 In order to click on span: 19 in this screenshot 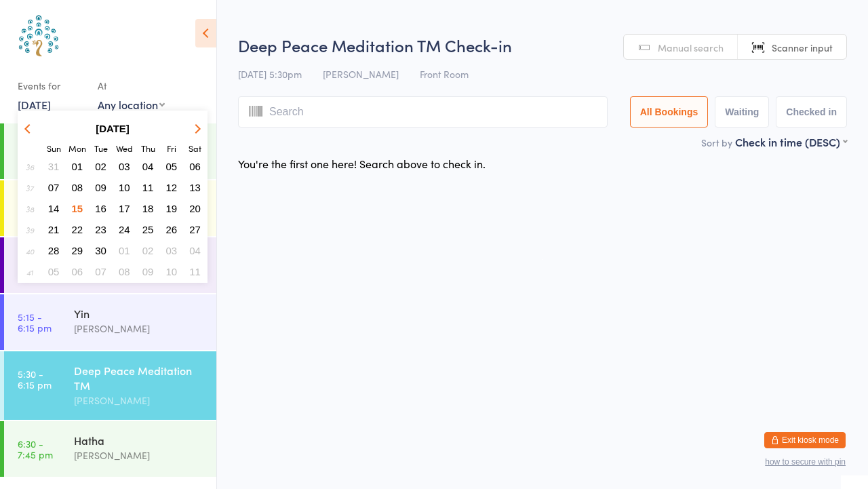, I will do `click(172, 208)`.